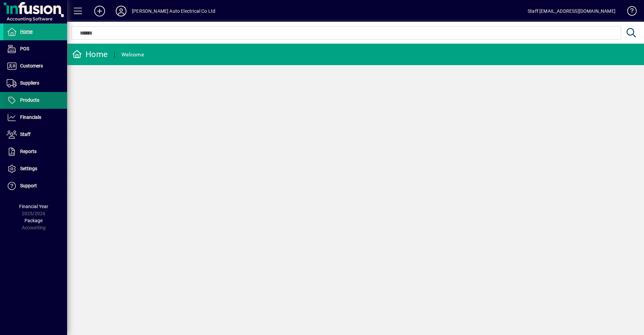 Image resolution: width=644 pixels, height=335 pixels. Describe the element at coordinates (35, 117) in the screenshot. I see `a: Financials` at that location.